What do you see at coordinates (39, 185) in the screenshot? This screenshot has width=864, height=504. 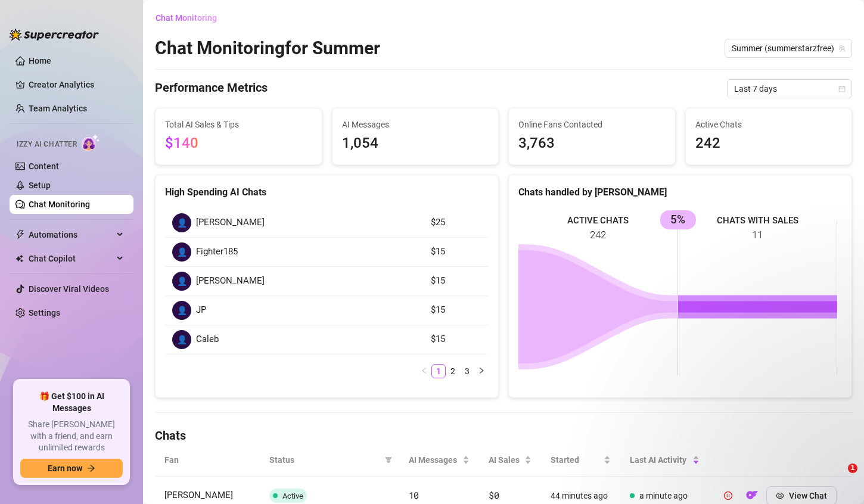 I see `a: Setup` at bounding box center [39, 185].